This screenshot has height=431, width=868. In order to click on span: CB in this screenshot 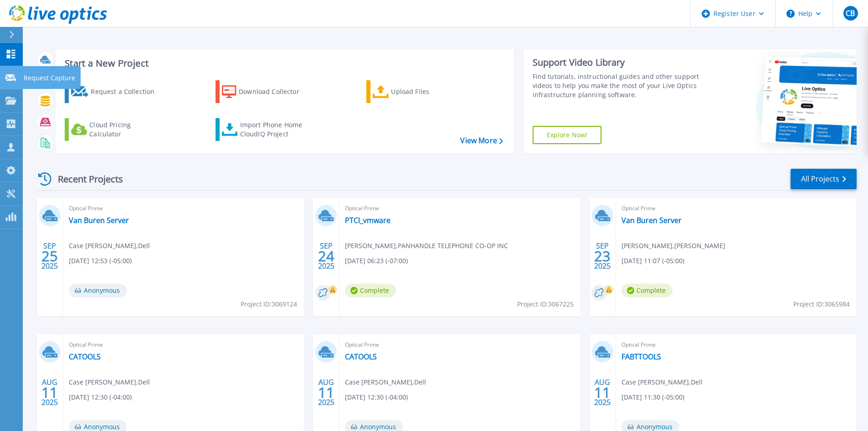, I will do `click(851, 14)`.